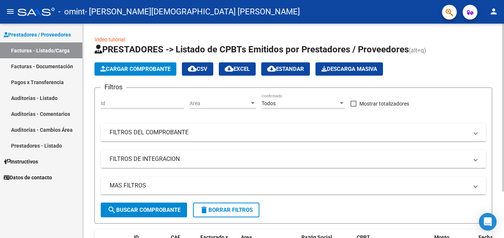  Describe the element at coordinates (349, 69) in the screenshot. I see `span: Descarga Masiva` at that location.